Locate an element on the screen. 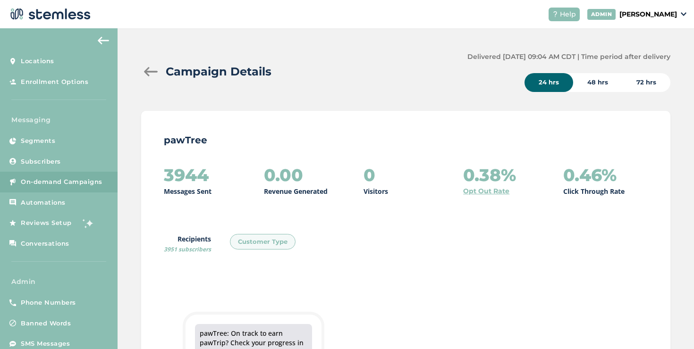 The image size is (694, 349). span: SMS Messages is located at coordinates (45, 344).